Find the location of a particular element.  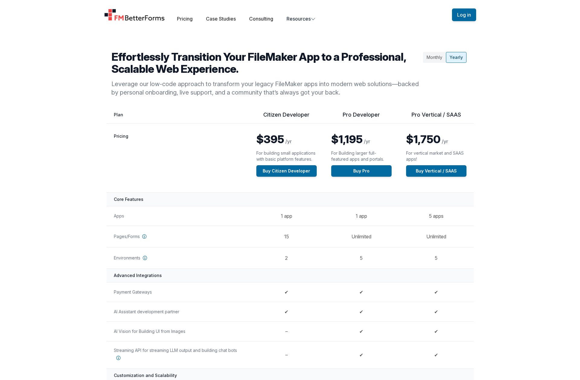

th: Citizen Developer is located at coordinates (287, 117).